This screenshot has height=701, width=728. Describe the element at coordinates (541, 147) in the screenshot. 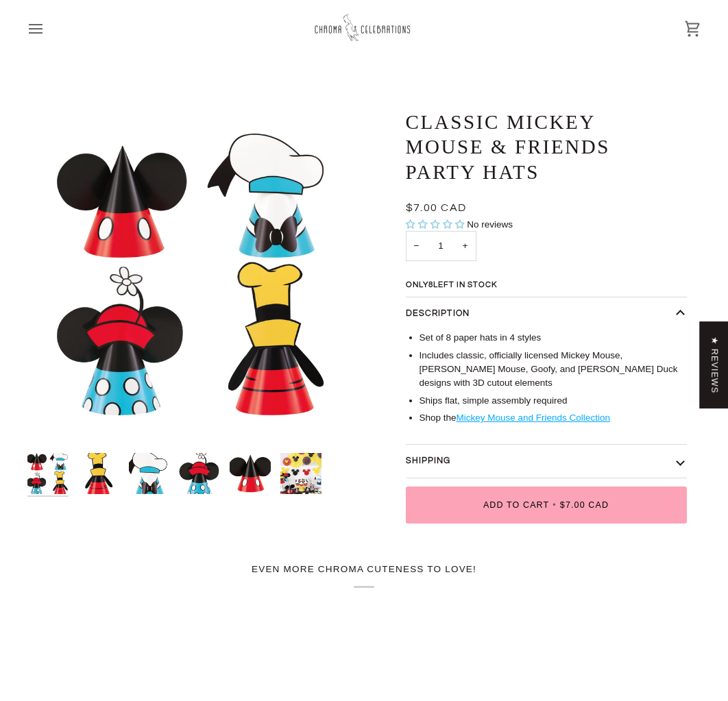

I see `h1: Classic Mickey Mouse & Friends Party Hats` at that location.